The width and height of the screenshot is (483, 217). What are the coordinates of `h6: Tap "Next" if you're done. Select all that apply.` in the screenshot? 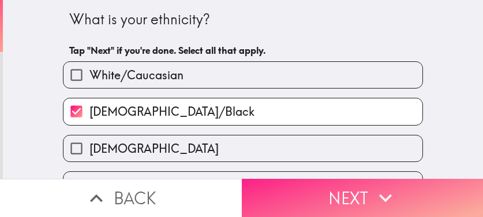 It's located at (243, 50).